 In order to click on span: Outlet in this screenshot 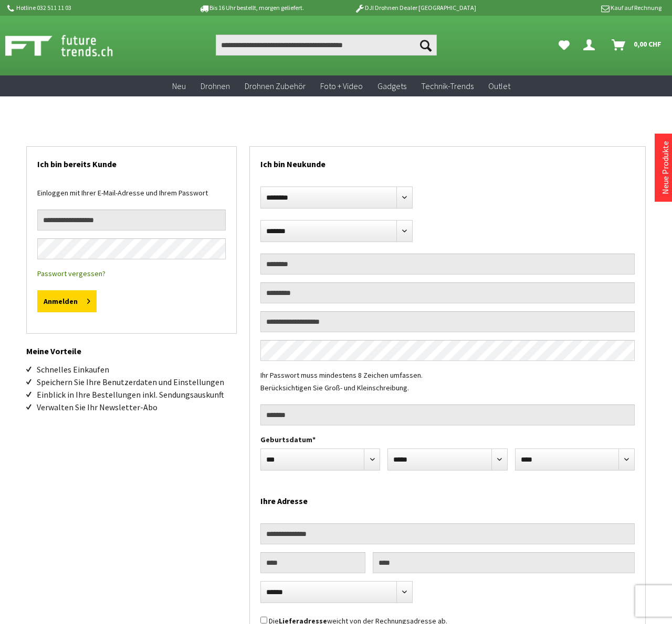, I will do `click(499, 86)`.